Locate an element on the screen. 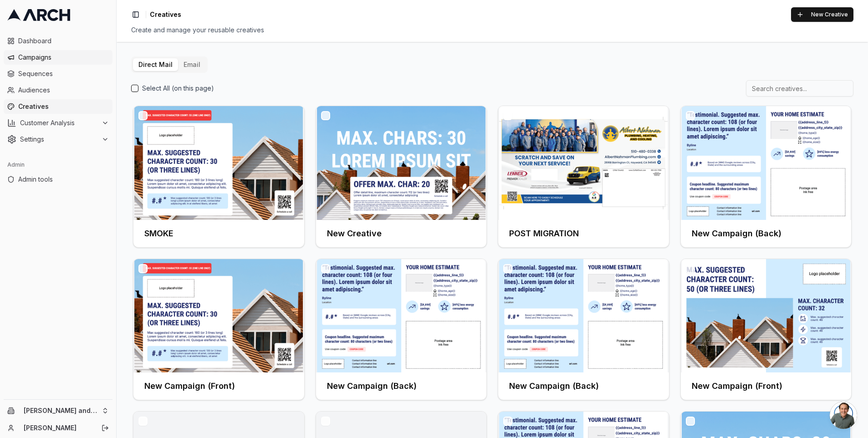 This screenshot has height=438, width=868. img: Front creative for POST MIGRATION is located at coordinates (584, 163).